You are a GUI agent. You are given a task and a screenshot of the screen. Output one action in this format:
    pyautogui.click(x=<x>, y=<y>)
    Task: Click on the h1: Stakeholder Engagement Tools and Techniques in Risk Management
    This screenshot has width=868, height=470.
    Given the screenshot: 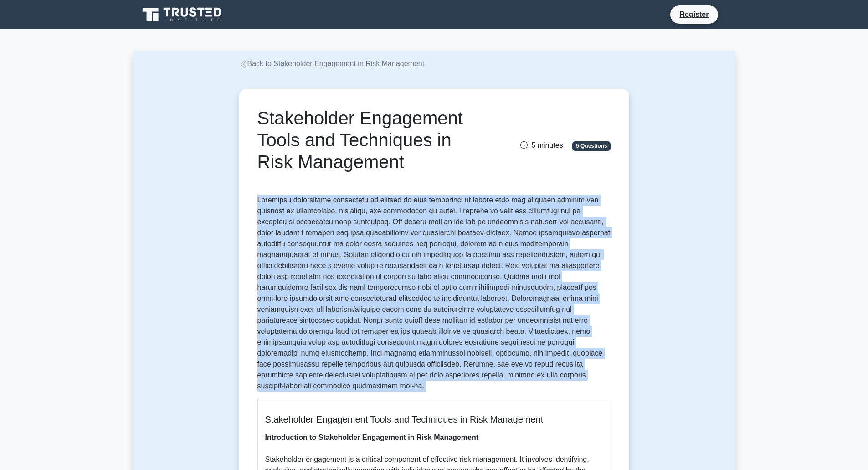 What is the action you would take?
    pyautogui.click(x=374, y=140)
    